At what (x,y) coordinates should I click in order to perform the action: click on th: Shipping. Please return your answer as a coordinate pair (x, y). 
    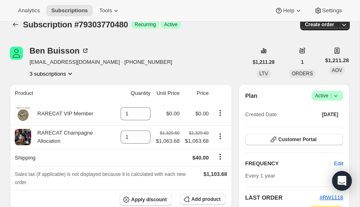
    Looking at the image, I should click on (64, 158).